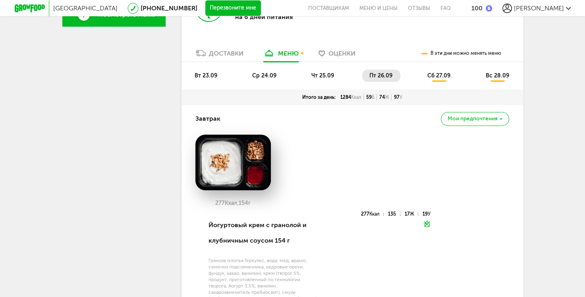 The height and width of the screenshot is (297, 585). What do you see at coordinates (477, 8) in the screenshot?
I see `div: 100` at bounding box center [477, 8].